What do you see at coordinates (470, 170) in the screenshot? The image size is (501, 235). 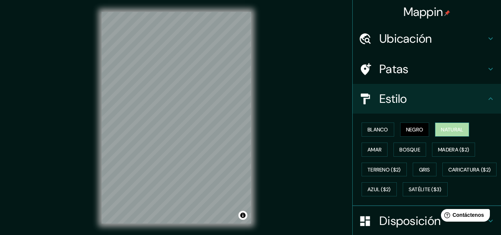 I see `font: Caricatura ($2)` at bounding box center [470, 170].